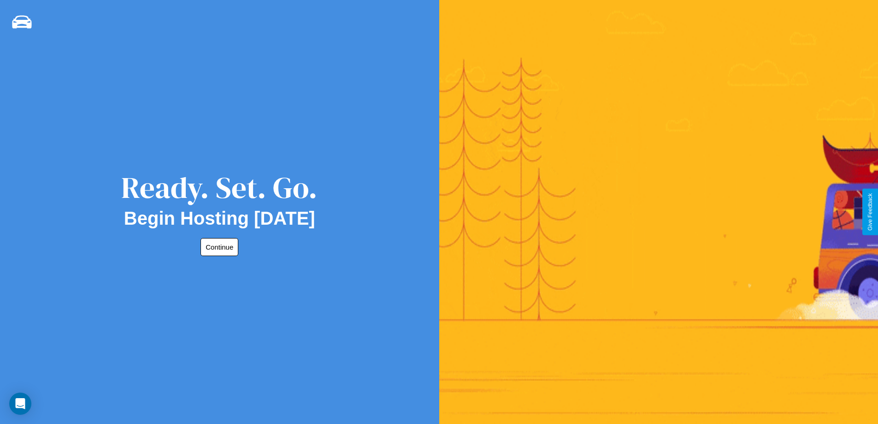  What do you see at coordinates (219, 187) in the screenshot?
I see `div: Ready. Set. Go.` at bounding box center [219, 187].